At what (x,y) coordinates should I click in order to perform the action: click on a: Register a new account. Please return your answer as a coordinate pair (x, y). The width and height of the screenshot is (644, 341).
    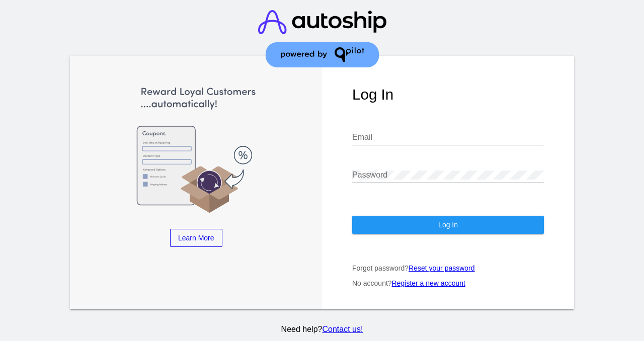
    Looking at the image, I should click on (429, 283).